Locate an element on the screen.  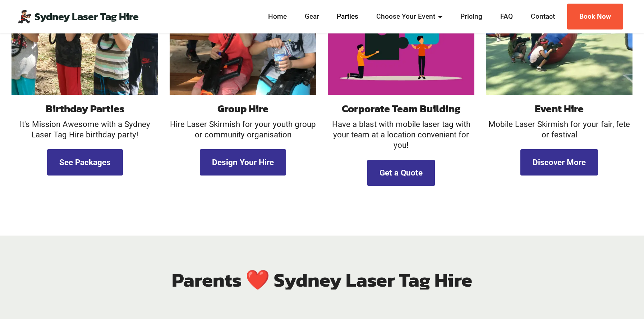
a: Discover More is located at coordinates (559, 162).